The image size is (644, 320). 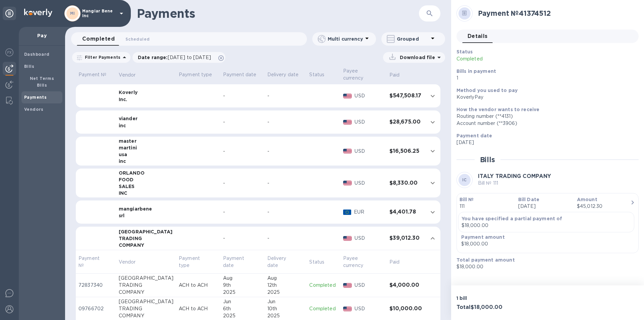 What do you see at coordinates (35, 97) in the screenshot?
I see `b: Payments` at bounding box center [35, 97].